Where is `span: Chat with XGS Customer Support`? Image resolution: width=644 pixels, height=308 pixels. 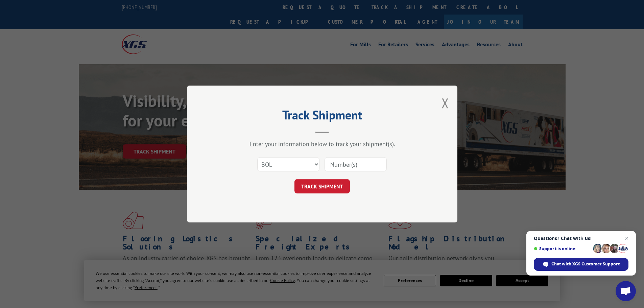 span: Chat with XGS Customer Support is located at coordinates (586, 264).